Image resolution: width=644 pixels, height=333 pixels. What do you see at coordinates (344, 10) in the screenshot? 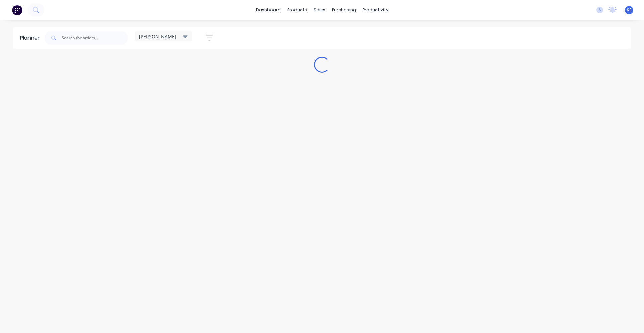
I see `div: purchasing` at bounding box center [344, 10].